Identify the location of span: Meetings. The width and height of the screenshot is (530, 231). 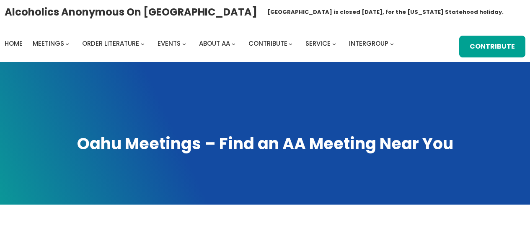
(48, 43).